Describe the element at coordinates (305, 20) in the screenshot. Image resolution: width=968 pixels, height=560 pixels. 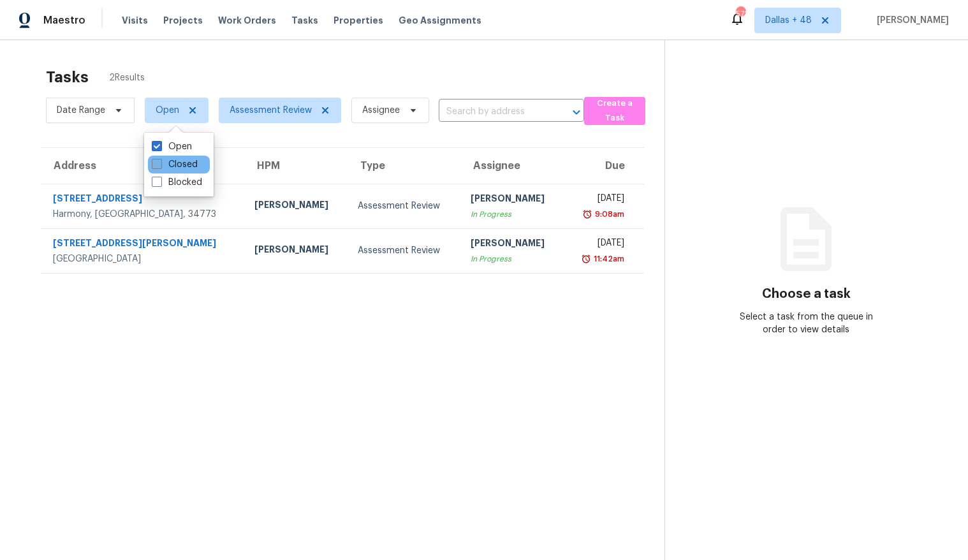
I see `span: Tasks` at that location.